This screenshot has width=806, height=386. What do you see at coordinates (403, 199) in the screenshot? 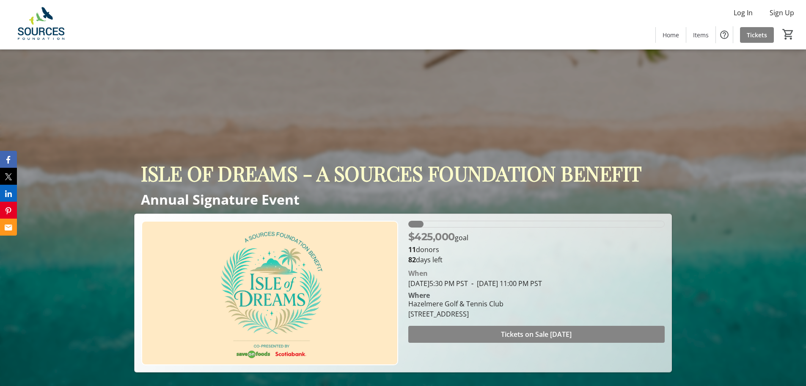
I see `p: Annual Signature Event` at bounding box center [403, 199].